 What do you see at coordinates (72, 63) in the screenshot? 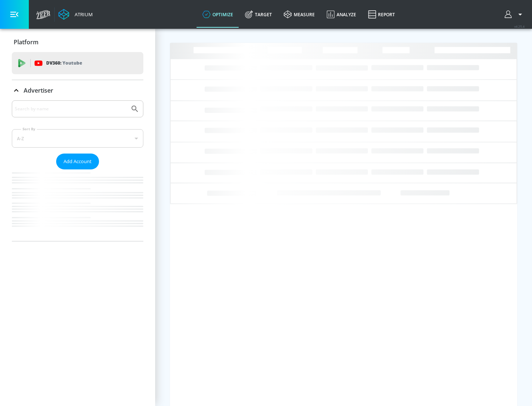
I see `p: Youtube` at bounding box center [72, 63].